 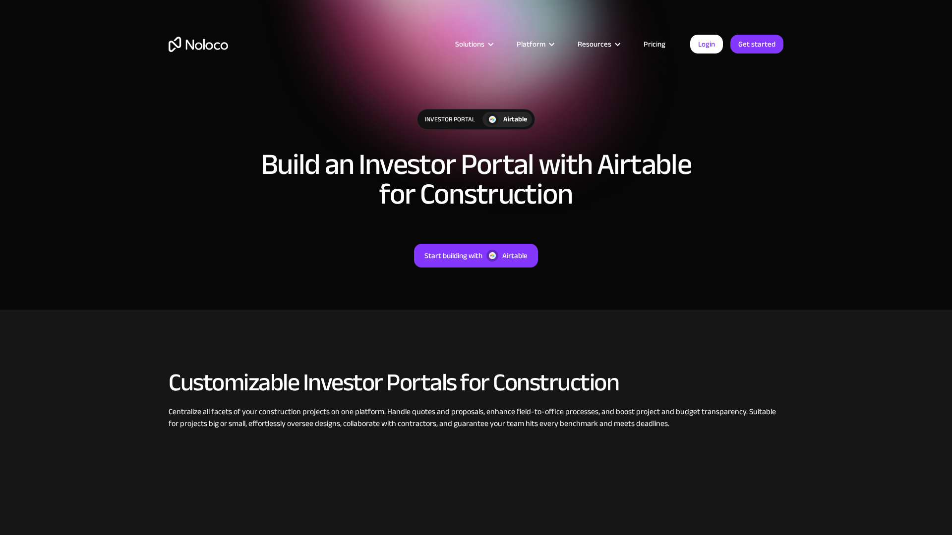 I want to click on h1: Build an Investor Portal with Airtable for Construction, so click(x=476, y=179).